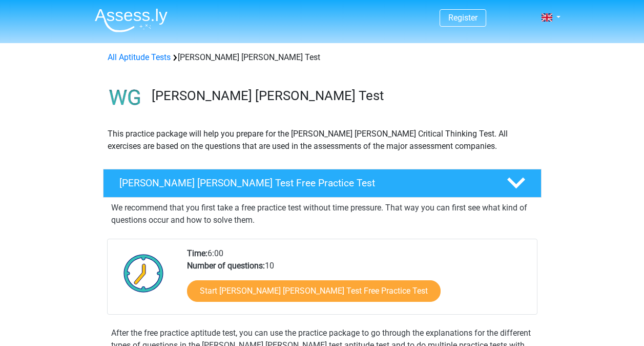  What do you see at coordinates (358, 281) in the screenshot?
I see `div: 6:00 10` at bounding box center [358, 281].